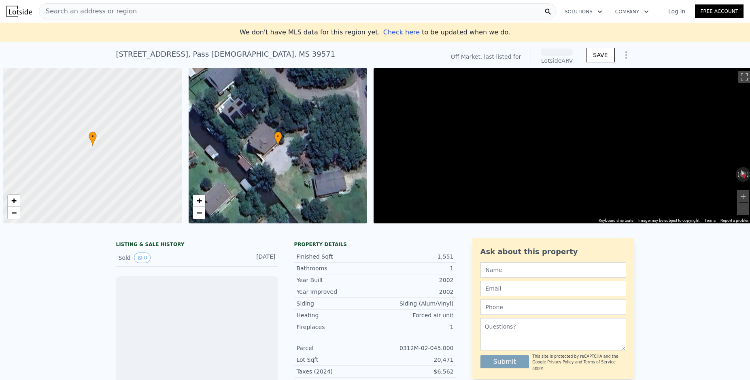 This screenshot has height=380, width=750. What do you see at coordinates (414, 256) in the screenshot?
I see `div: 1,551` at bounding box center [414, 256].